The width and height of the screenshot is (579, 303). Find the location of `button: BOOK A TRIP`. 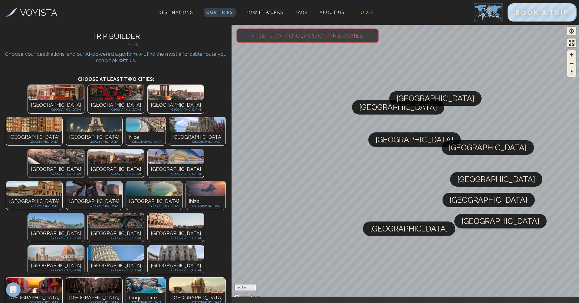

button: BOOK A TRIP is located at coordinates (542, 12).